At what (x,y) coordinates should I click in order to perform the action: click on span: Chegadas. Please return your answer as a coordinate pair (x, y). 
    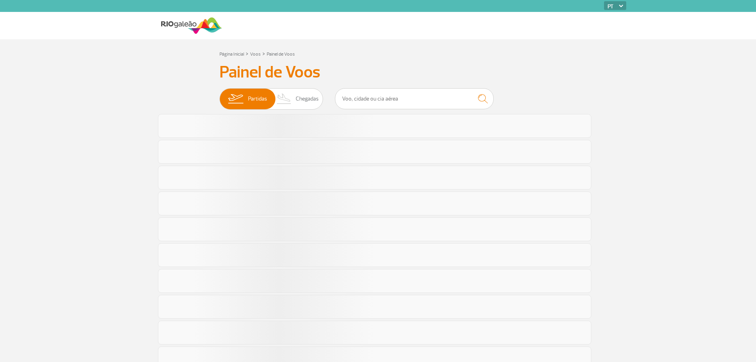
    Looking at the image, I should click on (307, 99).